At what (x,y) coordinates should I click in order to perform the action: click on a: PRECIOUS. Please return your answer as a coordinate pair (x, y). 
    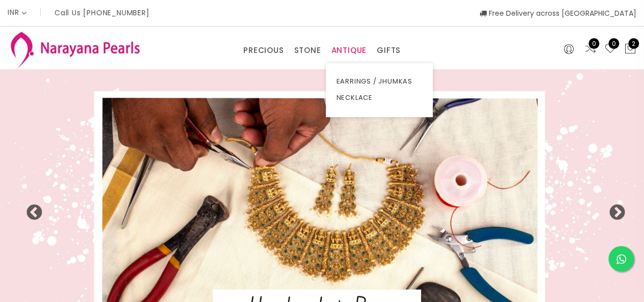
    Looking at the image, I should click on (263, 51).